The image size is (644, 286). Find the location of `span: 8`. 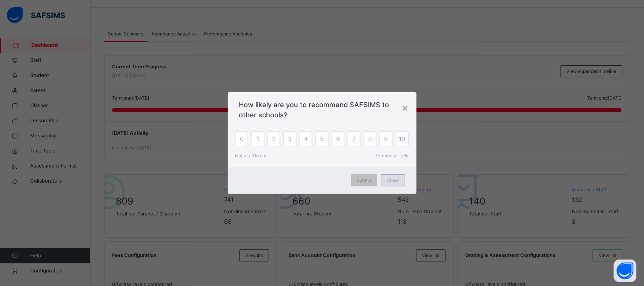

span: 8 is located at coordinates (370, 139).